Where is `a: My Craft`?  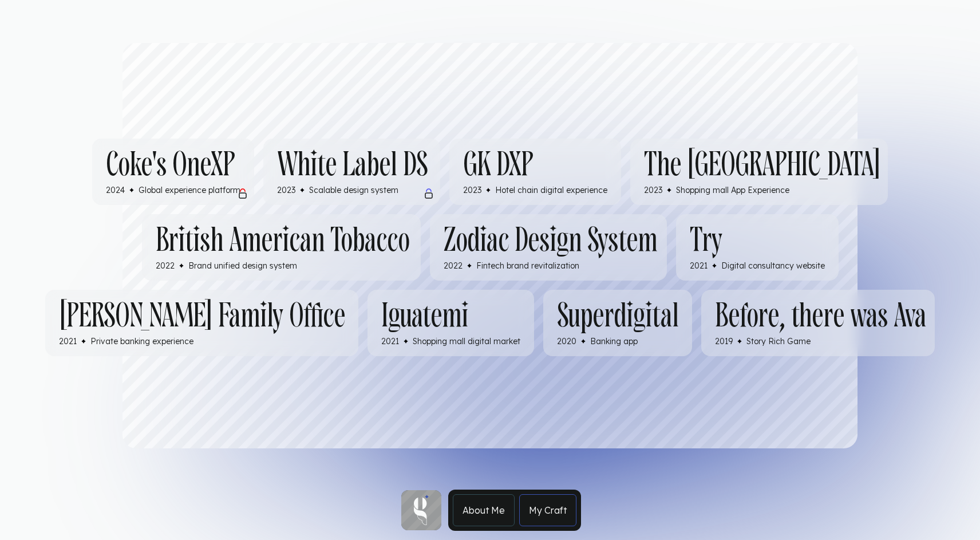
a: My Craft is located at coordinates (548, 510).